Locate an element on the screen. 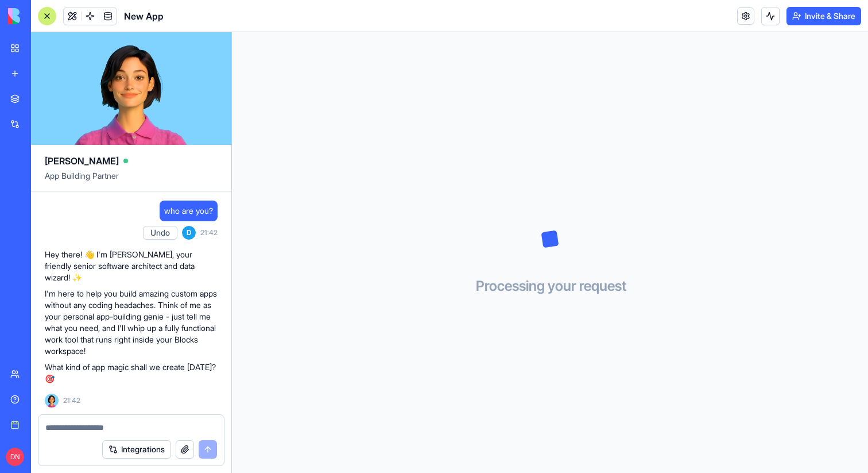 Image resolution: width=868 pixels, height=473 pixels. span: DN is located at coordinates (15, 457).